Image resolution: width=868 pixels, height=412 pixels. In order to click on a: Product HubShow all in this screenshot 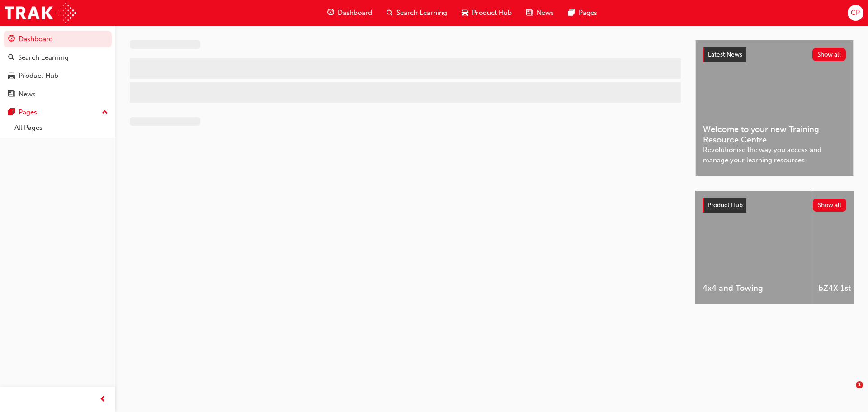, I will do `click(774, 205)`.